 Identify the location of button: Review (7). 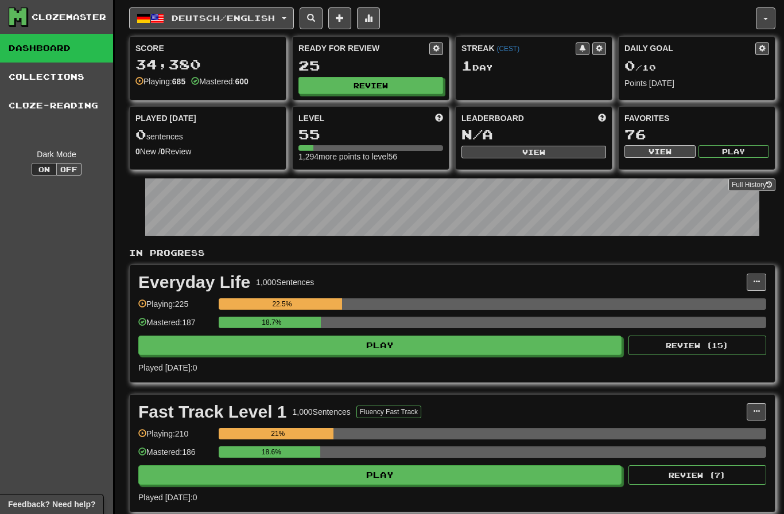
(698, 475).